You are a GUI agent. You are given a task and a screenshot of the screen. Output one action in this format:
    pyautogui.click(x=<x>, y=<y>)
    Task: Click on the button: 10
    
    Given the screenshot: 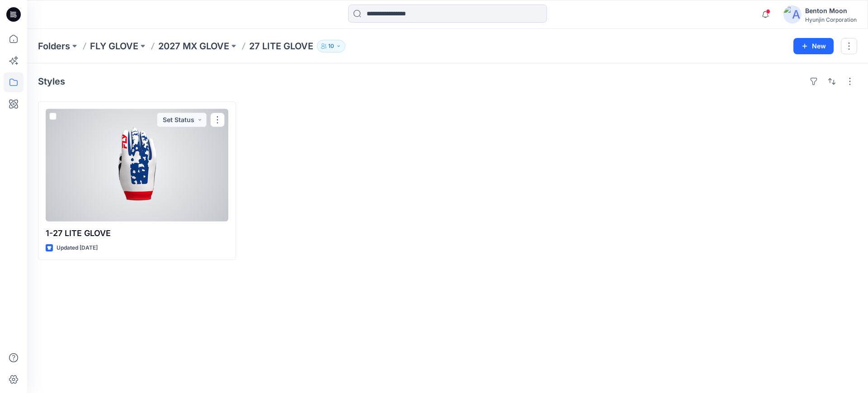 What is the action you would take?
    pyautogui.click(x=331, y=46)
    